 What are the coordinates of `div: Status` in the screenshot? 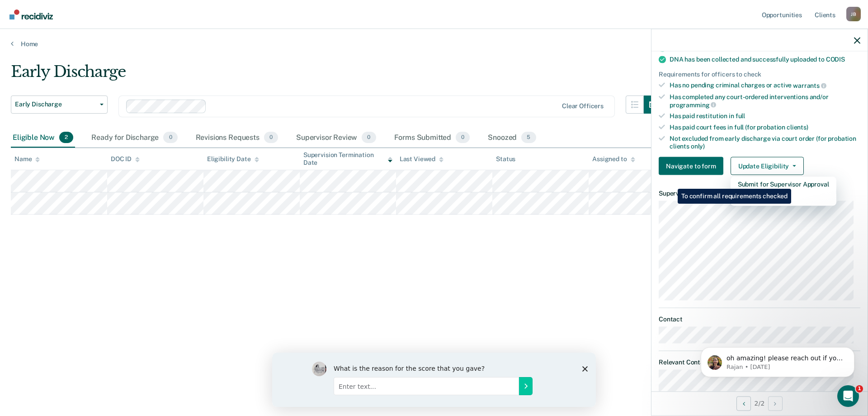 It's located at (505, 159).